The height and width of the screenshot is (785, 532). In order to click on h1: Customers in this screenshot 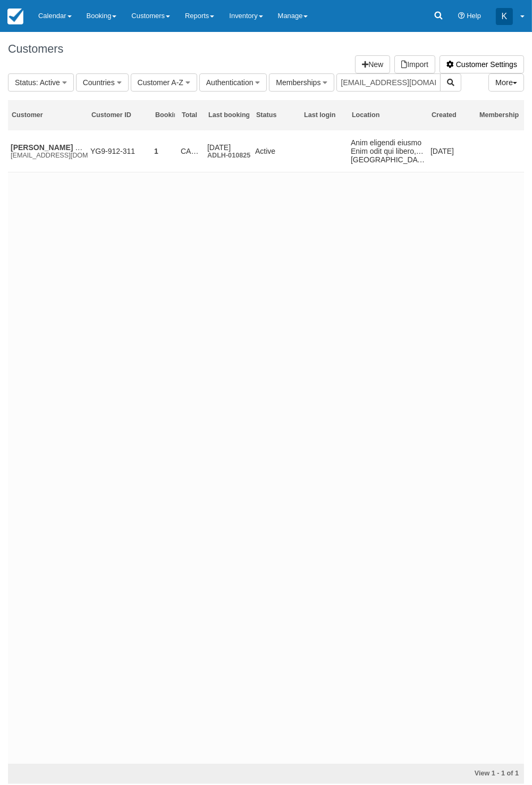, I will do `click(266, 49)`.